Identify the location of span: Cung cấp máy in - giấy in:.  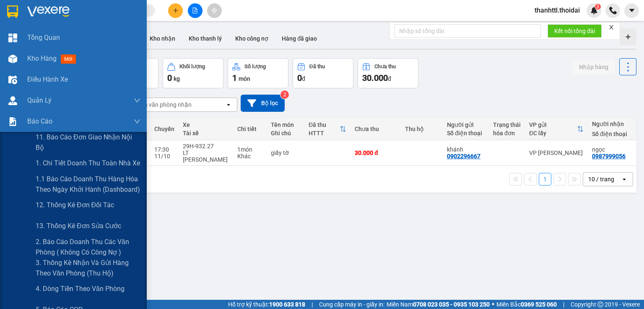
(352, 304).